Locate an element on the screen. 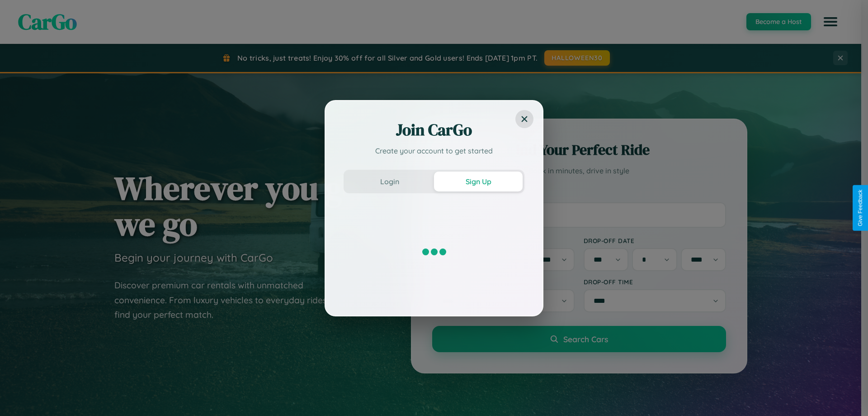  button: Login is located at coordinates (390, 182).